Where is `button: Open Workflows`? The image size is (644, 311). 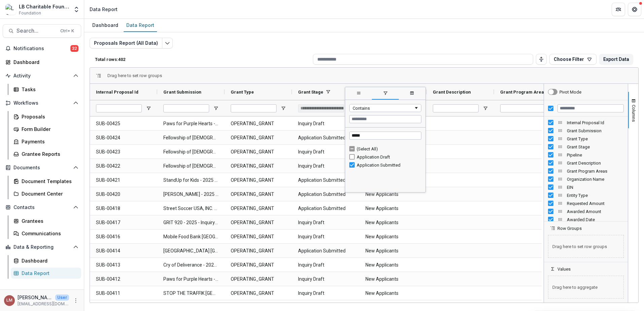
button: Open Workflows is located at coordinates (42, 103).